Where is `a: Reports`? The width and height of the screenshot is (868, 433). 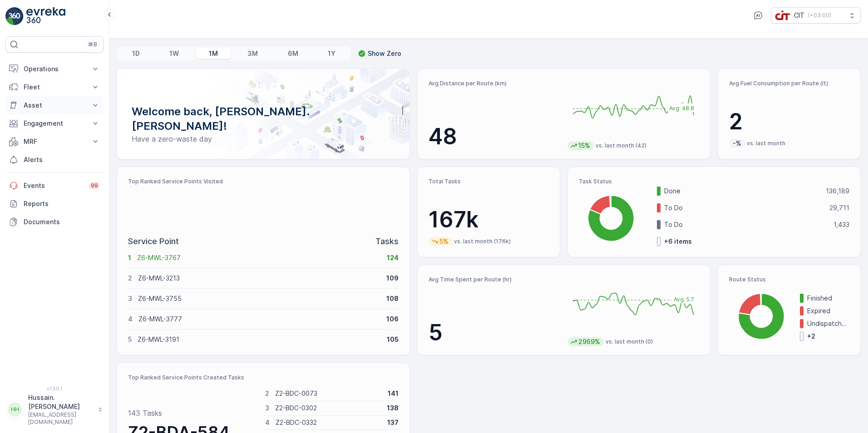 a: Reports is located at coordinates (54, 204).